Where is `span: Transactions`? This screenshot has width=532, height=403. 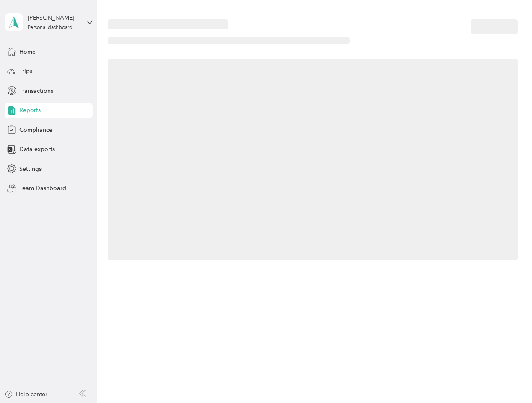
span: Transactions is located at coordinates (36, 90).